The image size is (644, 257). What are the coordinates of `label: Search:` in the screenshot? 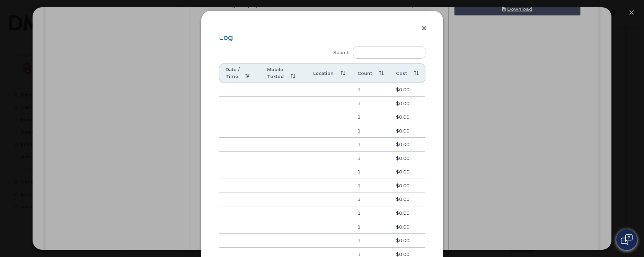 It's located at (376, 51).